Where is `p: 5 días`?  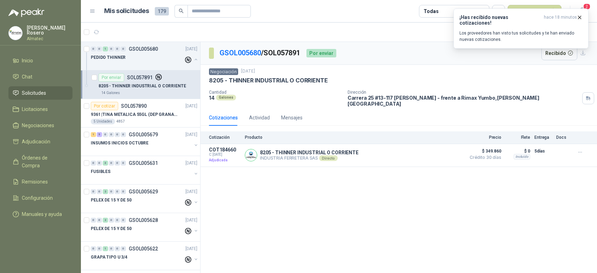
p: 5 días is located at coordinates (543, 151).